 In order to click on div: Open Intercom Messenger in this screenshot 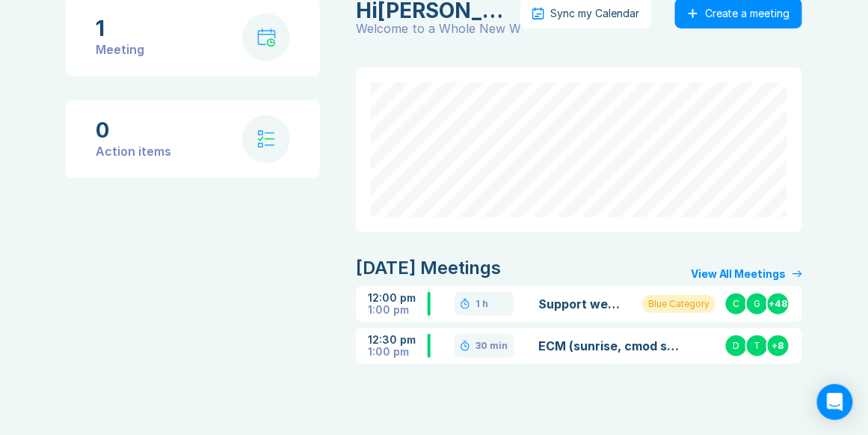, I will do `click(835, 401)`.